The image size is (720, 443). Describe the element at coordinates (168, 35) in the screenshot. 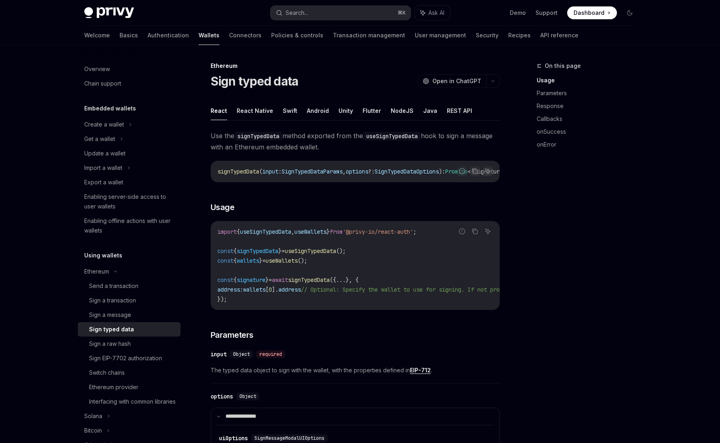

I see `a: Authentication` at that location.